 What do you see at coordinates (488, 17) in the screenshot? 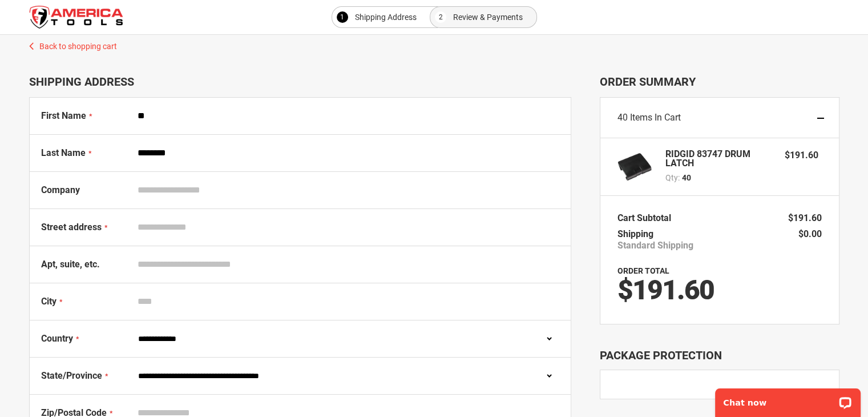
I see `span: Review & Payments` at bounding box center [488, 17].